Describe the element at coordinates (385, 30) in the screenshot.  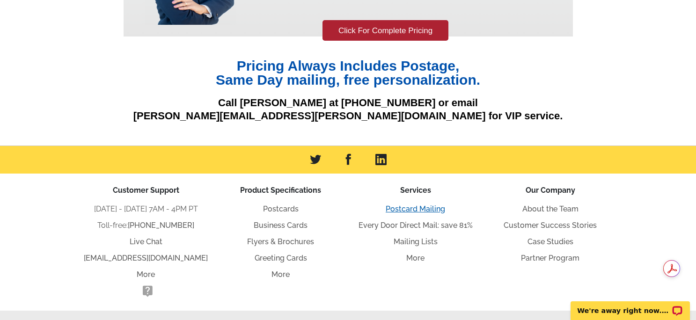
I see `a: Click For Complete Pricing` at that location.